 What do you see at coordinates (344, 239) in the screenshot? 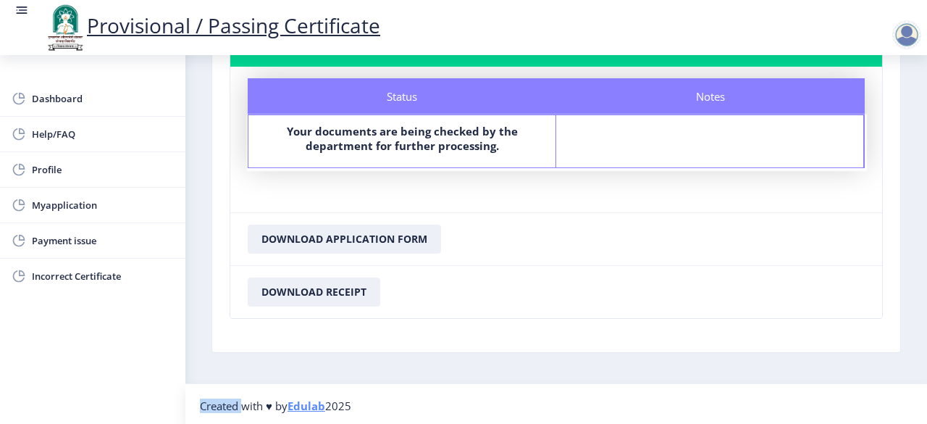
I see `button: Download Application Form` at bounding box center [344, 239].